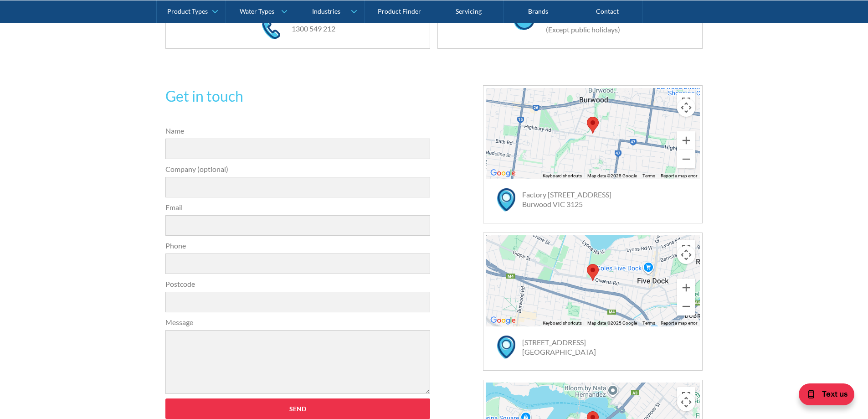  What do you see at coordinates (298, 169) in the screenshot?
I see `label: Company (optional)` at bounding box center [298, 169].